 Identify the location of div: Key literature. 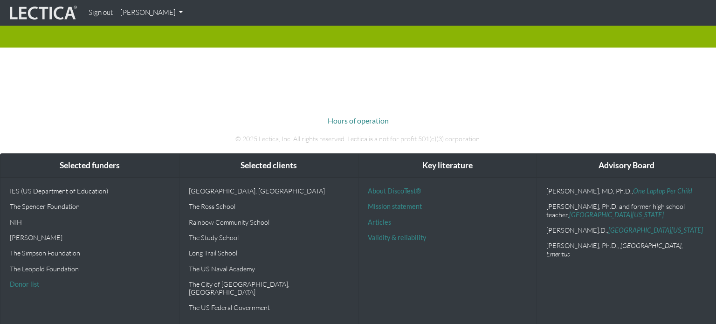
(448, 166).